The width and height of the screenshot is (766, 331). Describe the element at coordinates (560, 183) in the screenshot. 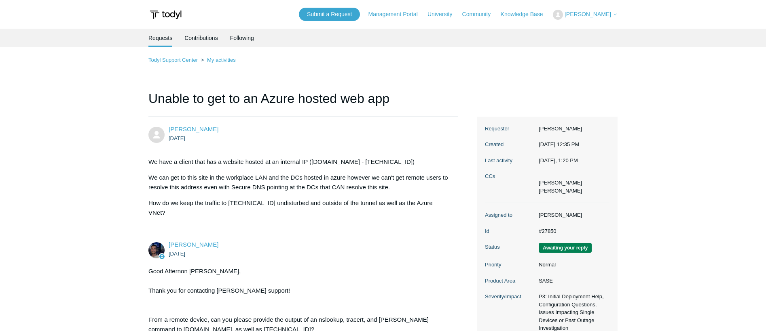

I see `li: Edward Tanase` at that location.